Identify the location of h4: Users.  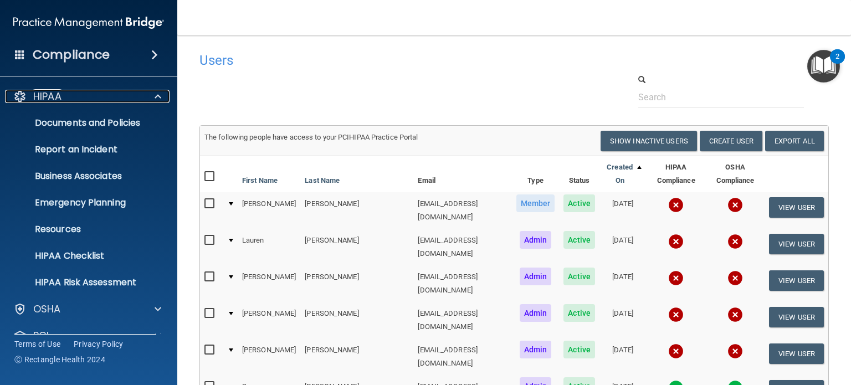
(379, 60).